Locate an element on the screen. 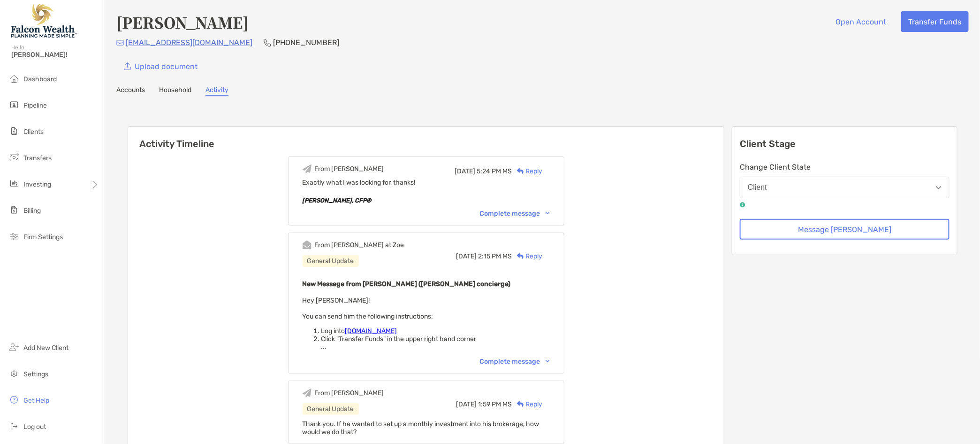  li: Log into is located at coordinates (436, 331).